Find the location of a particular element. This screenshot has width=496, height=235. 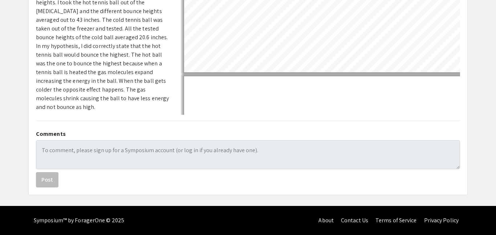

a: About is located at coordinates (326, 220).